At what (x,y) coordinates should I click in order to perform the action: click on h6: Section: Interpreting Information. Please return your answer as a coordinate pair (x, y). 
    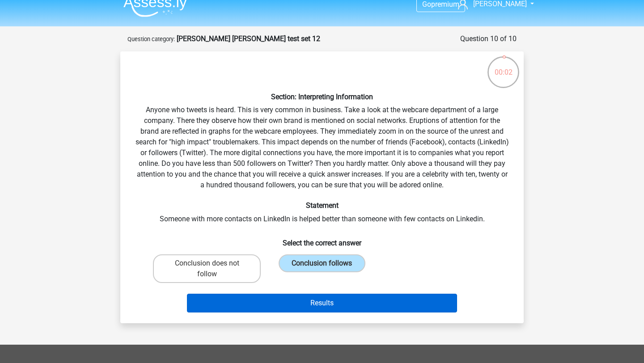
    Looking at the image, I should click on (322, 97).